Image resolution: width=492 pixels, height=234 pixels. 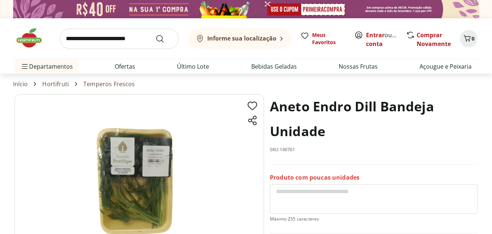 I want to click on a: Início, so click(x=20, y=84).